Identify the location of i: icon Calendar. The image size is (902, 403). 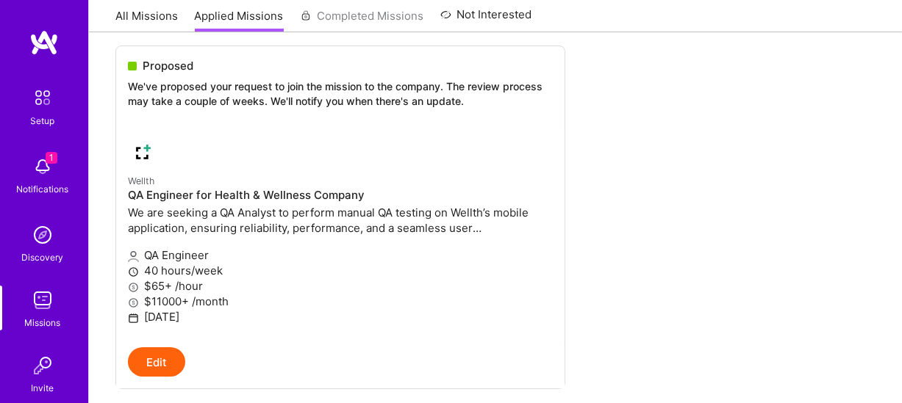
(133, 318).